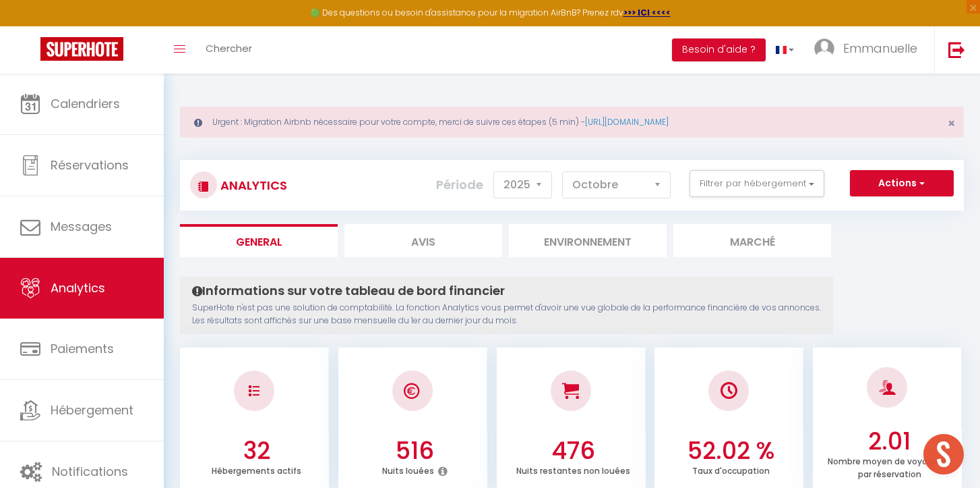 The height and width of the screenshot is (488, 980). Describe the element at coordinates (82, 348) in the screenshot. I see `span: Paiements` at that location.